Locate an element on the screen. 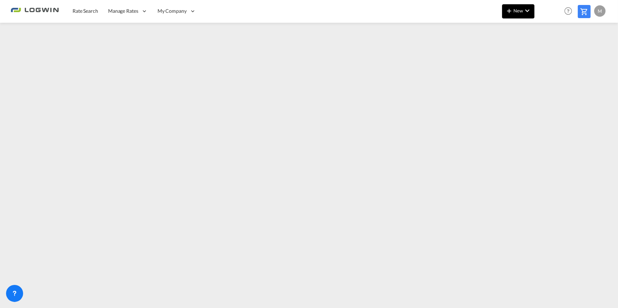 The height and width of the screenshot is (308, 618). md-icon: icon-plus 400-fg is located at coordinates (509, 11).